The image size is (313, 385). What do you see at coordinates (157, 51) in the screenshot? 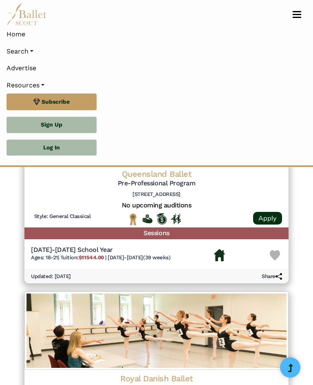
I see `a: Search` at bounding box center [157, 51].